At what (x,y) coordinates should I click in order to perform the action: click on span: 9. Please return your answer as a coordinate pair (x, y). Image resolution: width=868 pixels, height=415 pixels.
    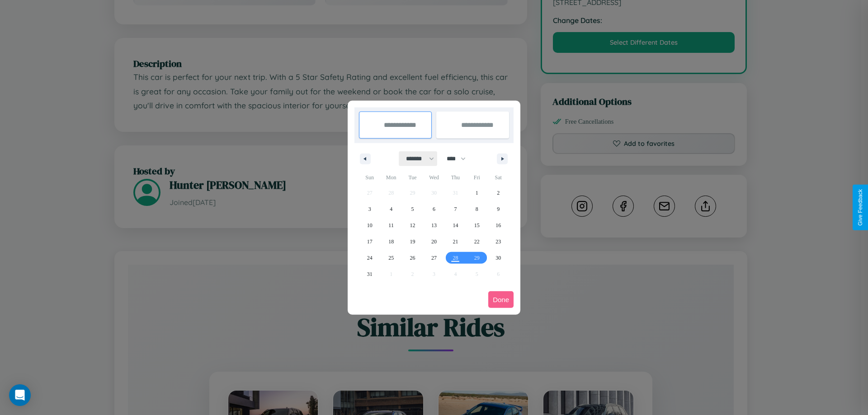
    Looking at the image, I should click on (498, 209).